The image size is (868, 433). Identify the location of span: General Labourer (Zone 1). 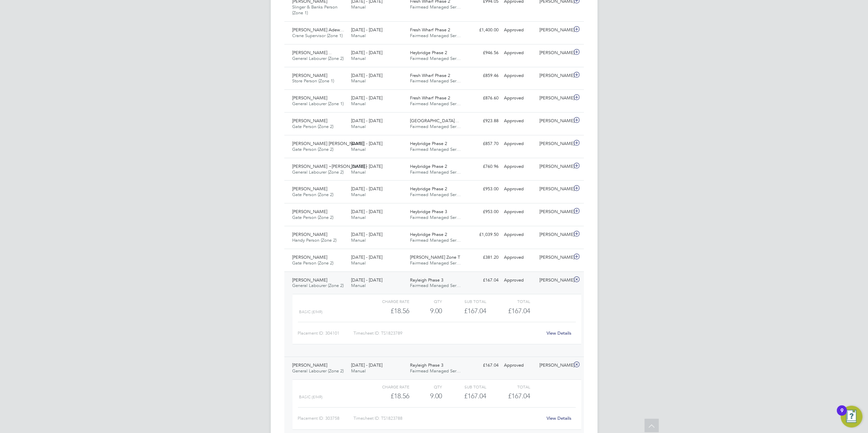
(318, 104).